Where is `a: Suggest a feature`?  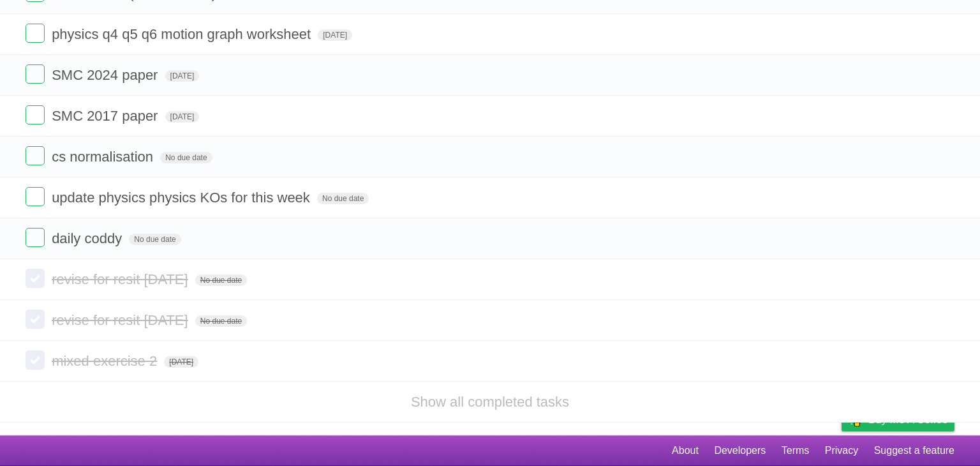
a: Suggest a feature is located at coordinates (914, 450).